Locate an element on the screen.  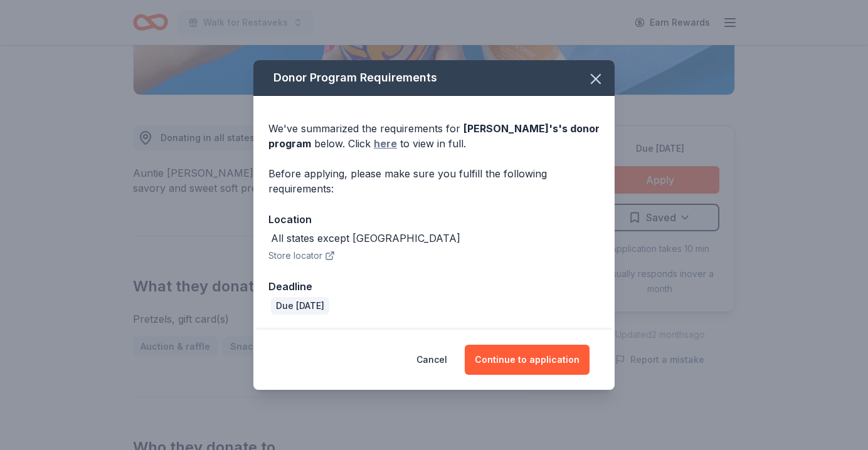
div: Deadline is located at coordinates (434, 286).